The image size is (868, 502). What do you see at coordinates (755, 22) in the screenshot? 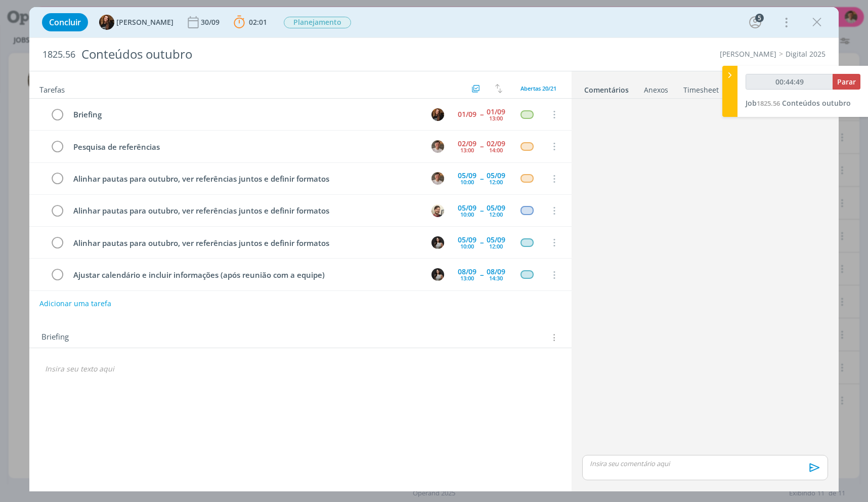
I see `button: 5` at bounding box center [755, 22].